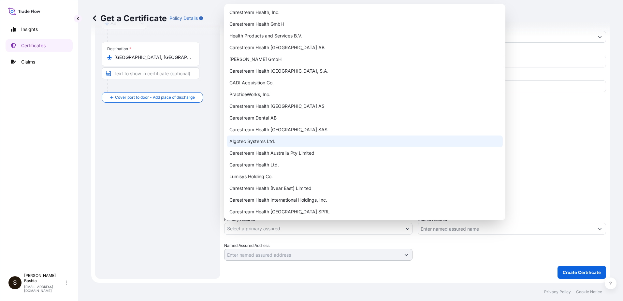 The height and width of the screenshot is (301, 623). I want to click on div: Carestream Health GmbH, so click(364, 24).